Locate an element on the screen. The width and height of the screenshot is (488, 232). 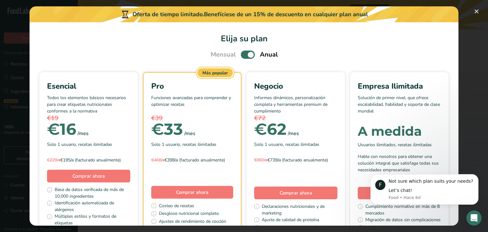
span: Migración de datos sin complicaciones is located at coordinates (403, 220).